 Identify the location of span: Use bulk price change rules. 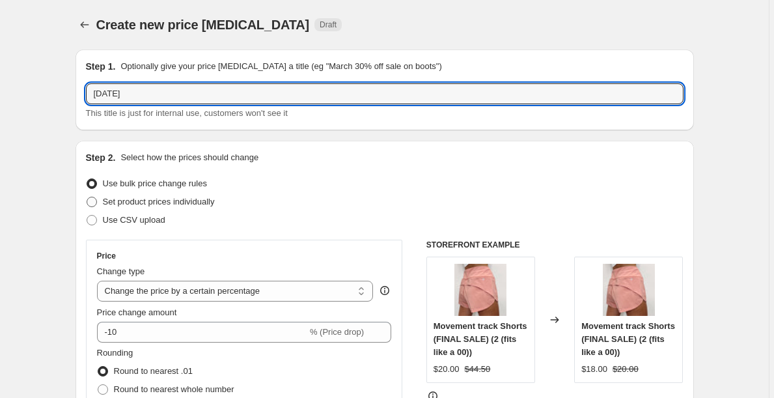
(155, 183).